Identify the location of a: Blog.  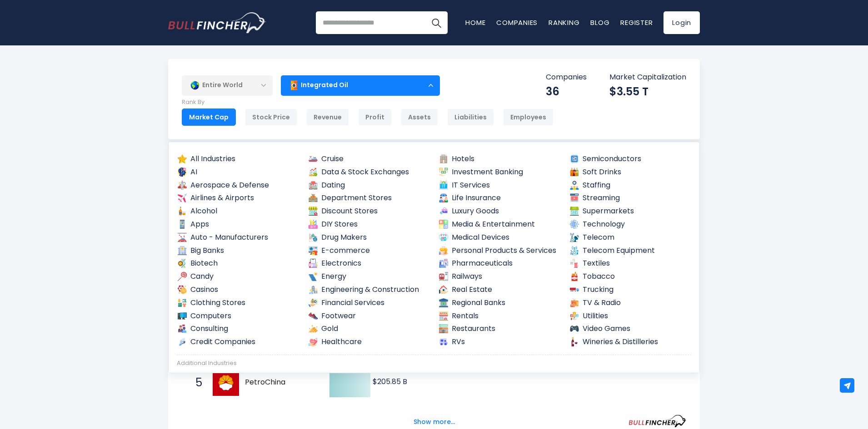
(600, 22).